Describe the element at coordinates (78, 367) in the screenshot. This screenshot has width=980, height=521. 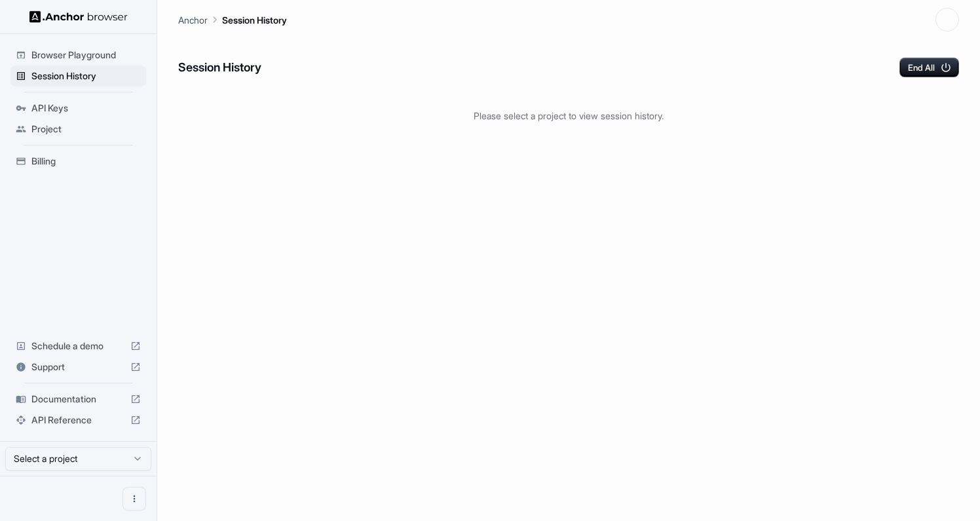
I see `div: Support` at that location.